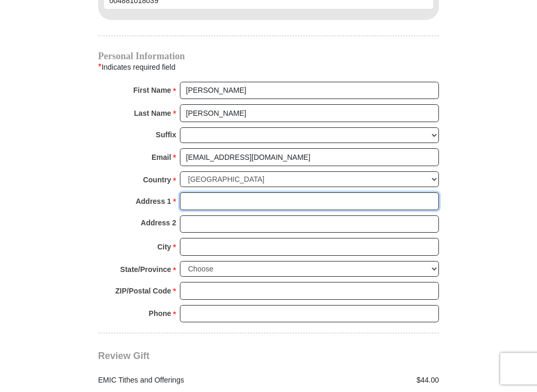 This screenshot has width=537, height=392. I want to click on strong: Phone, so click(160, 315).